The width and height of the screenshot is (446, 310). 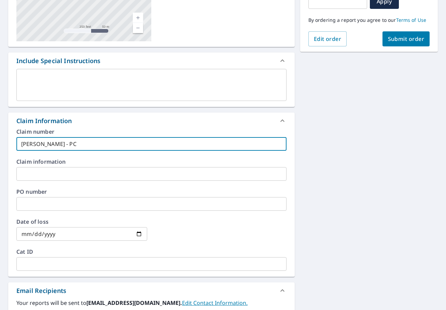 What do you see at coordinates (82, 222) in the screenshot?
I see `label: Date of loss` at bounding box center [82, 222].